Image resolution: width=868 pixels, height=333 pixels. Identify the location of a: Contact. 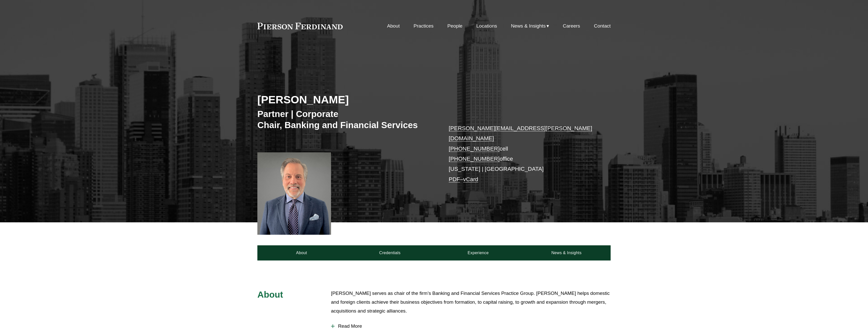
(603, 26).